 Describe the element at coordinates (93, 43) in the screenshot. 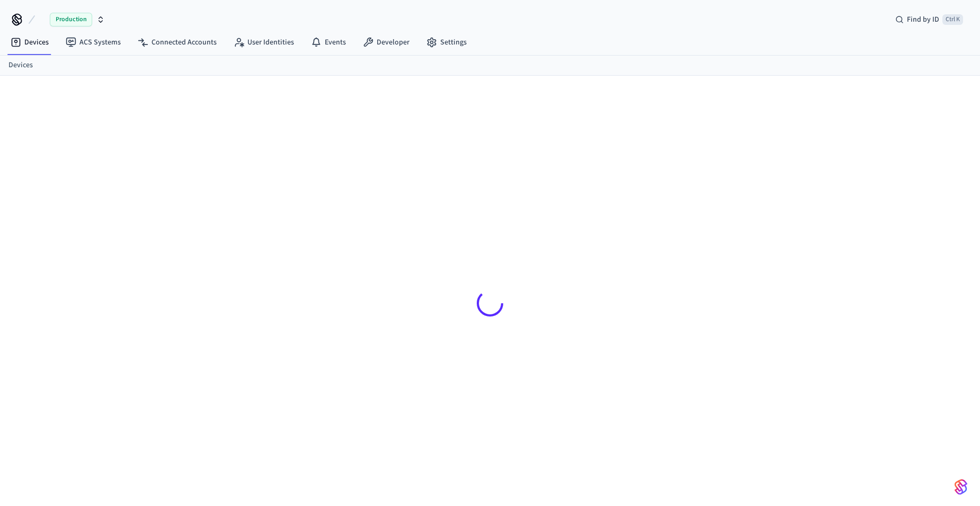

I see `a: ACS Systems` at that location.